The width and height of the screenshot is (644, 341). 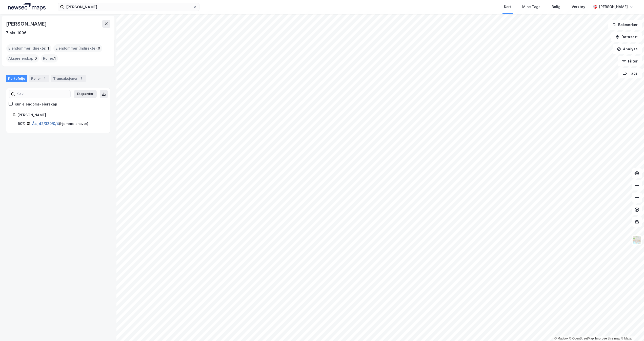 What do you see at coordinates (507, 7) in the screenshot?
I see `div: Kart` at bounding box center [507, 7].